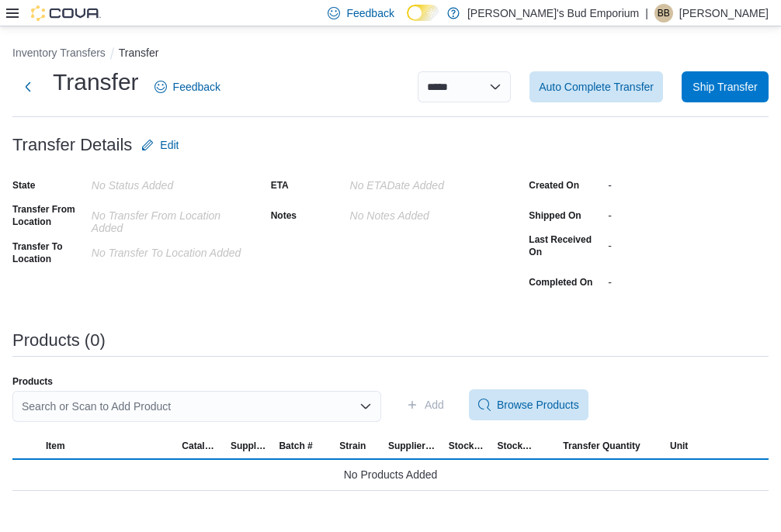 The width and height of the screenshot is (781, 532). Describe the element at coordinates (664, 14) in the screenshot. I see `div: Brandon Babineau` at that location.